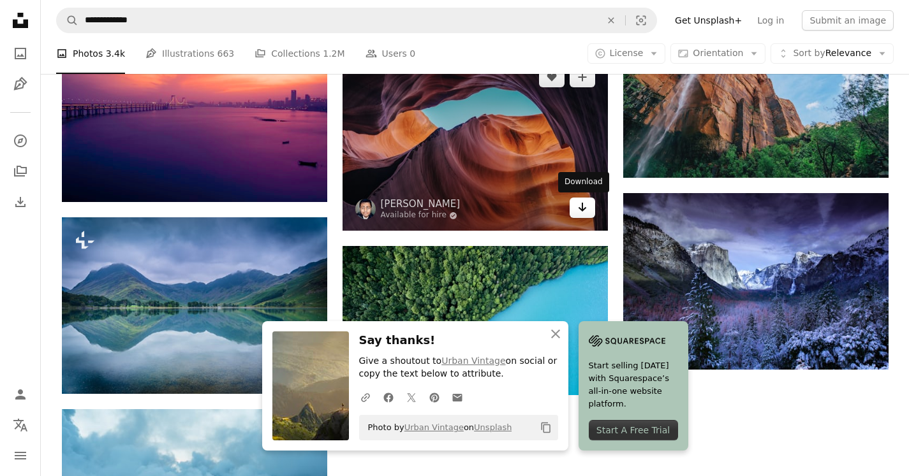 The height and width of the screenshot is (476, 909). What do you see at coordinates (626, 54) in the screenshot?
I see `button: License` at bounding box center [626, 54].